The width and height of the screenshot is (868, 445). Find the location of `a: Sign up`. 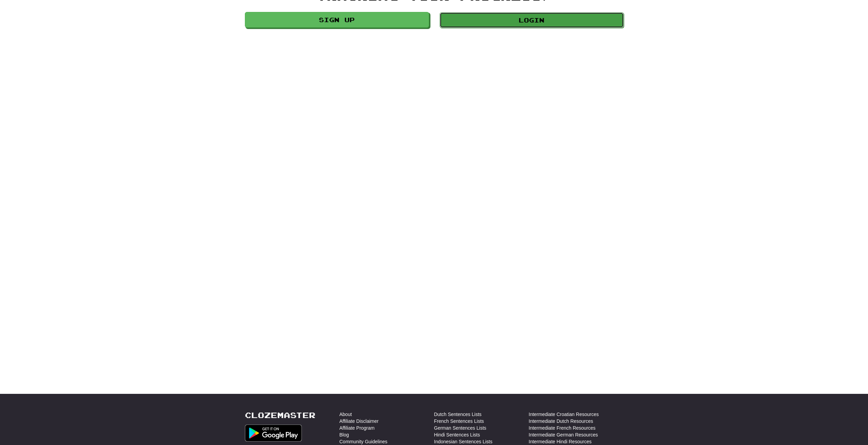

a: Sign up is located at coordinates (337, 20).